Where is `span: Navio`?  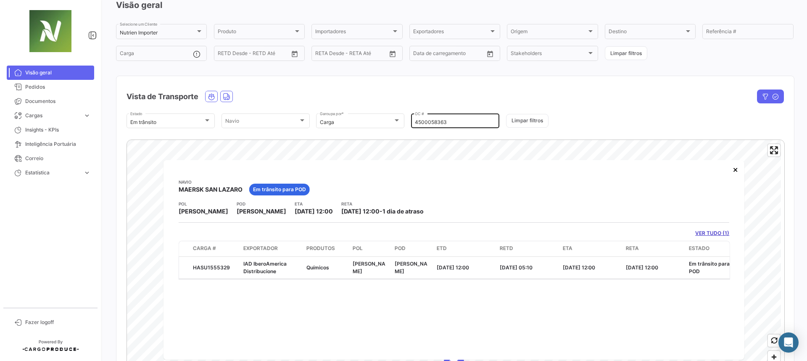
span: Navio is located at coordinates (262, 122).